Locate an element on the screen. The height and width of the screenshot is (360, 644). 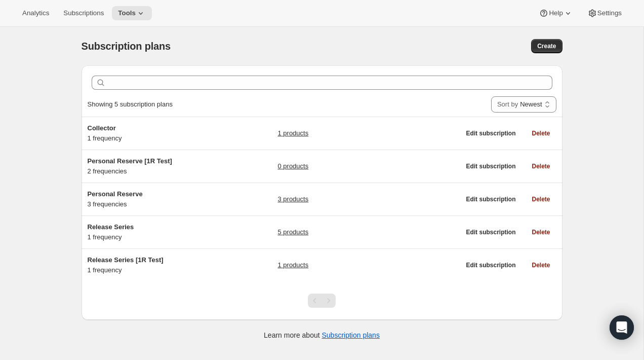
button: Create is located at coordinates (547, 46).